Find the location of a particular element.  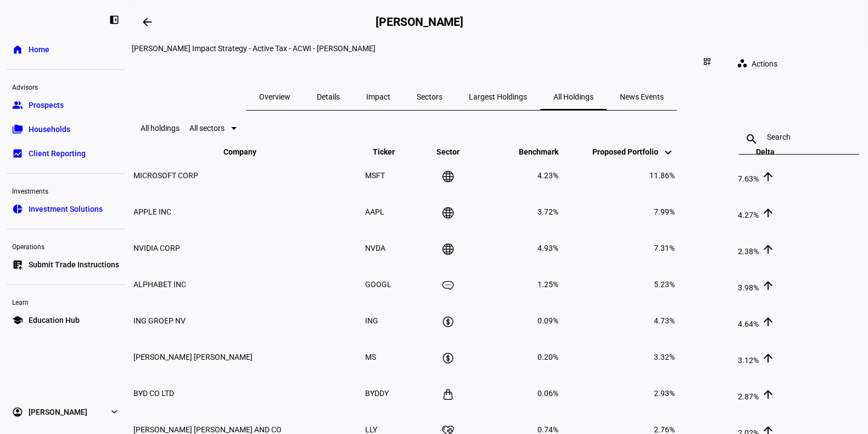

span: All sectors is located at coordinates (207, 128).